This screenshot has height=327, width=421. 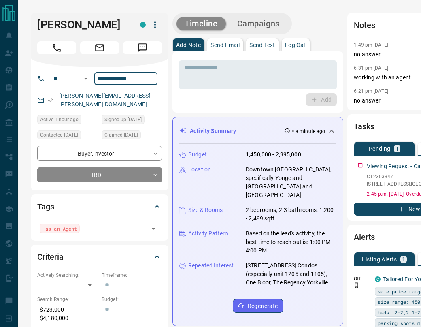 I want to click on p: Based on the lead's activity, the best time to reach out is: 1:00 PM - 4:00 PM, so click(x=291, y=242).